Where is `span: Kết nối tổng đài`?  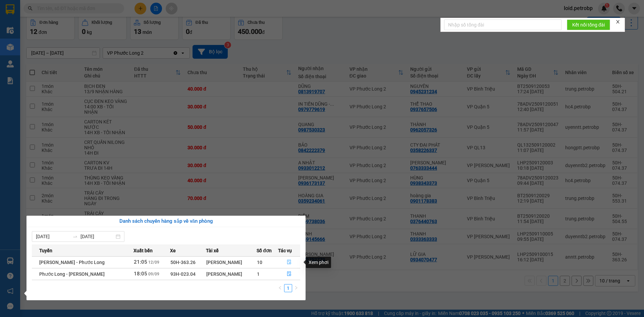
span: Kết nối tổng đài is located at coordinates (589, 25).